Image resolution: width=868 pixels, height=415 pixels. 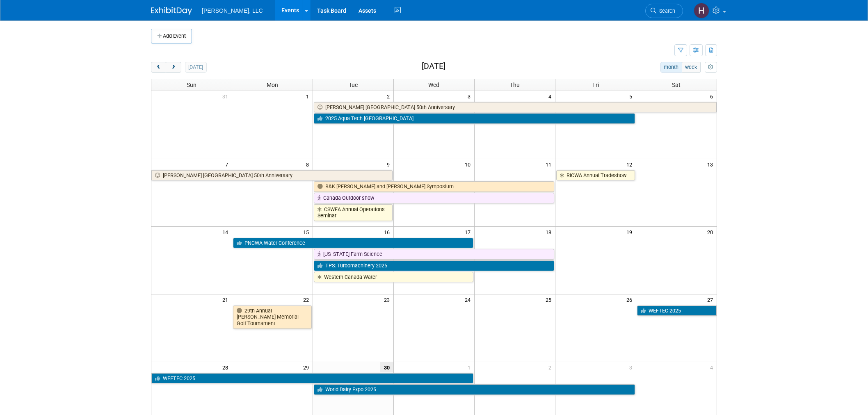 I want to click on button: myCustomButton, so click(x=711, y=67).